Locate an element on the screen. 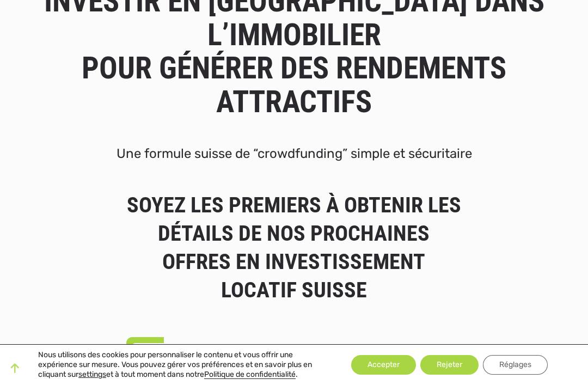  button: Accepter is located at coordinates (383, 365).